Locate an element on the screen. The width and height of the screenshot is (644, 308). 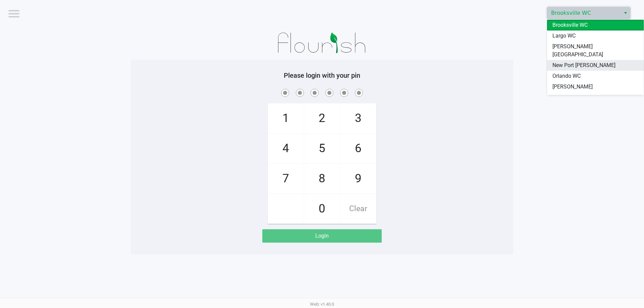
span: 1 is located at coordinates (286, 118).